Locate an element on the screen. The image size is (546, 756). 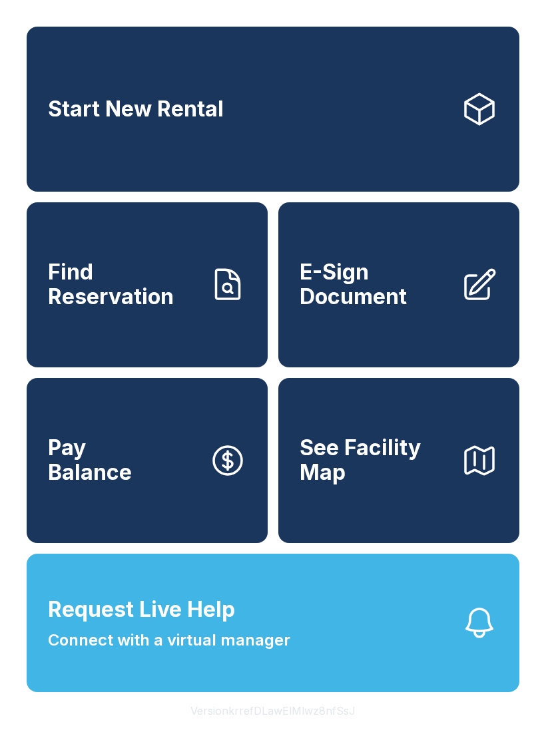
button: See Facility Map is located at coordinates (399, 461).